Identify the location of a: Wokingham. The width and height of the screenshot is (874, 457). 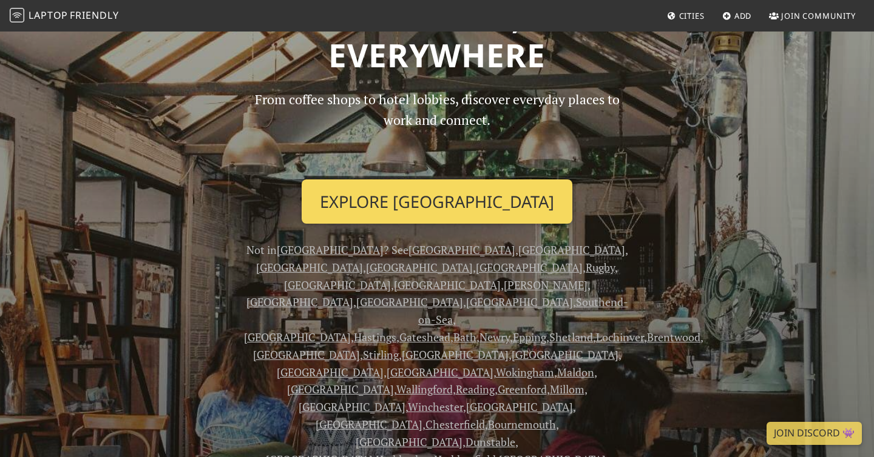
(525, 373).